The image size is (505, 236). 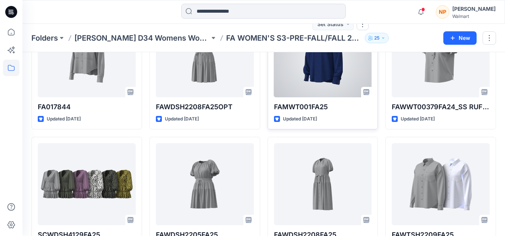 I want to click on a: FA017844, so click(x=87, y=56).